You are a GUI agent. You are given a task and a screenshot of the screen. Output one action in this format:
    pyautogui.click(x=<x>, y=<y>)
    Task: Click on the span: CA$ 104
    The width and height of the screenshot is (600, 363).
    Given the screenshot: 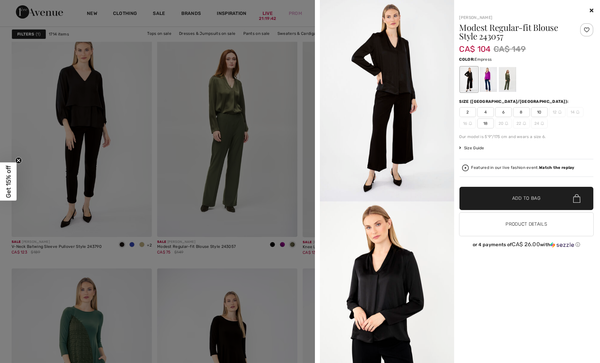 What is the action you would take?
    pyautogui.click(x=475, y=46)
    